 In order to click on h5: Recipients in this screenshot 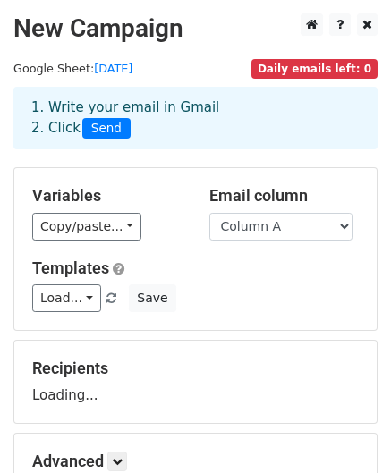, I will do `click(195, 369)`.